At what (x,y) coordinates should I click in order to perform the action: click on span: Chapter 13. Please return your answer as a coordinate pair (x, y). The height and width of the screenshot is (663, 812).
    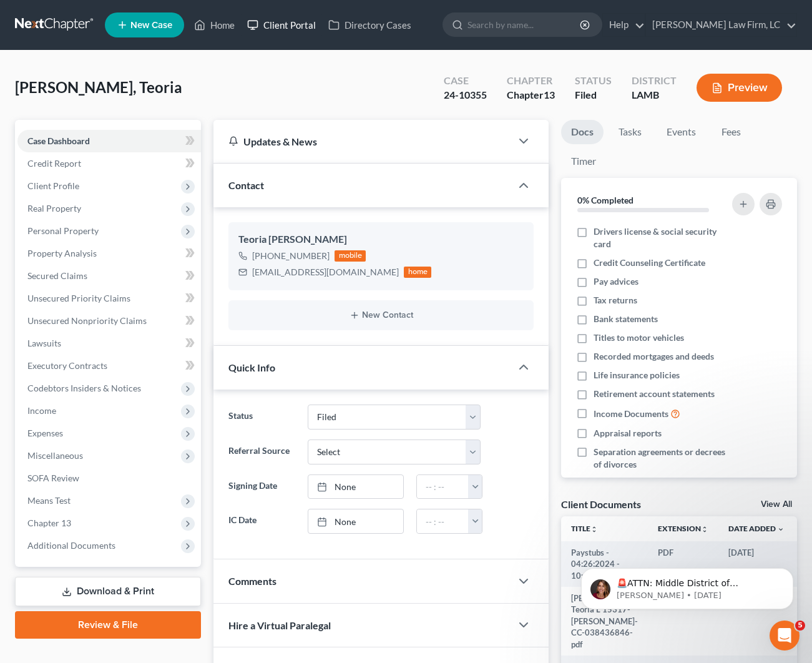
    Looking at the image, I should click on (49, 522).